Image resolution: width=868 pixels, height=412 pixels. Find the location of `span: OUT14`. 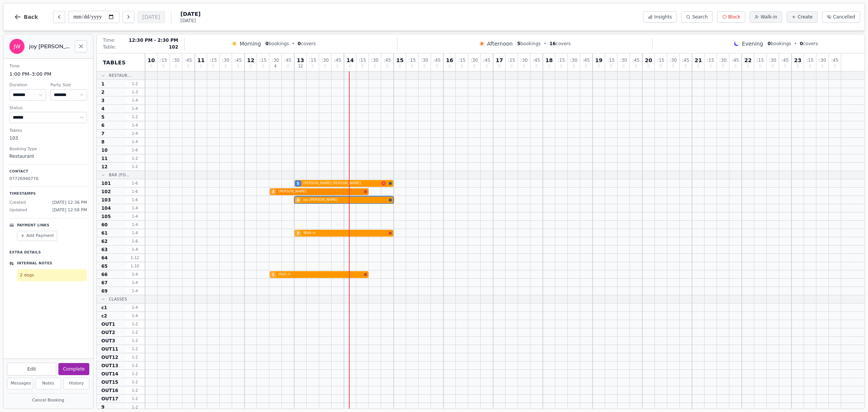

span: OUT14 is located at coordinates (109, 374).